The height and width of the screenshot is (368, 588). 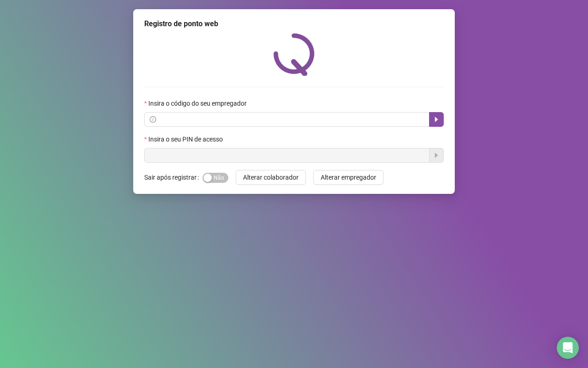 What do you see at coordinates (436, 119) in the screenshot?
I see `span: caret-right` at bounding box center [436, 119].